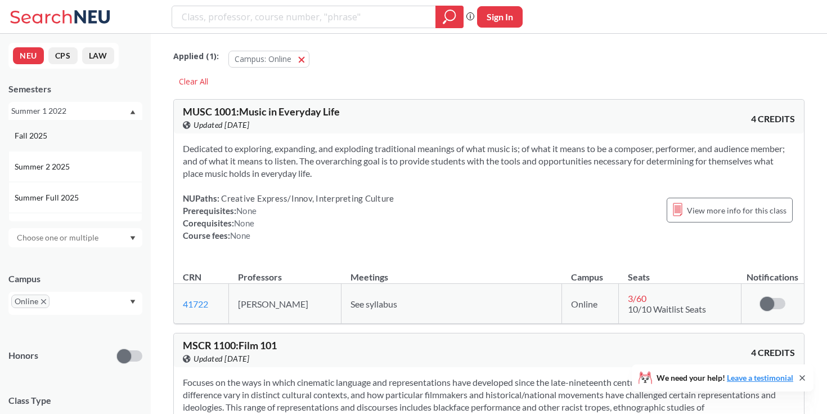 Image resolution: width=827 pixels, height=414 pixels. What do you see at coordinates (43, 167) in the screenshot?
I see `span: Summer 2 2025` at bounding box center [43, 167].